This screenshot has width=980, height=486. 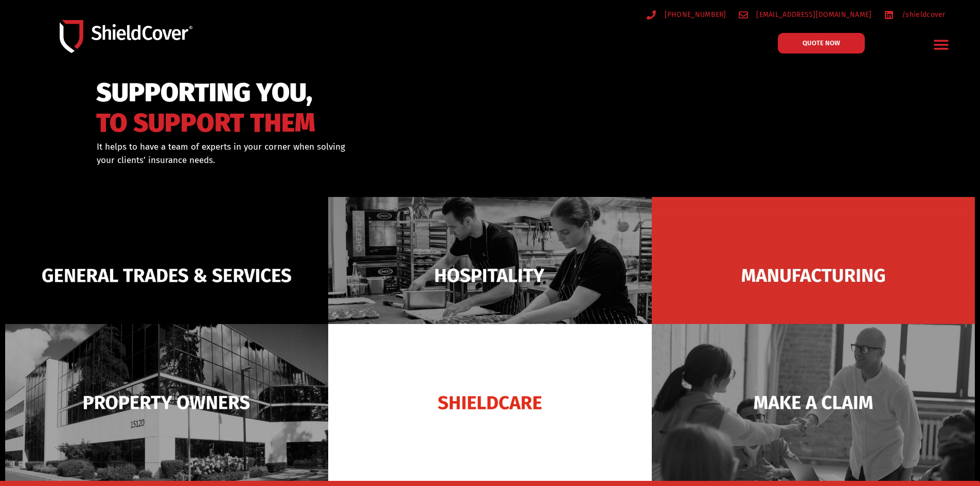 What do you see at coordinates (206, 92) in the screenshot?
I see `span: SUPPORTING YOU,` at bounding box center [206, 92].